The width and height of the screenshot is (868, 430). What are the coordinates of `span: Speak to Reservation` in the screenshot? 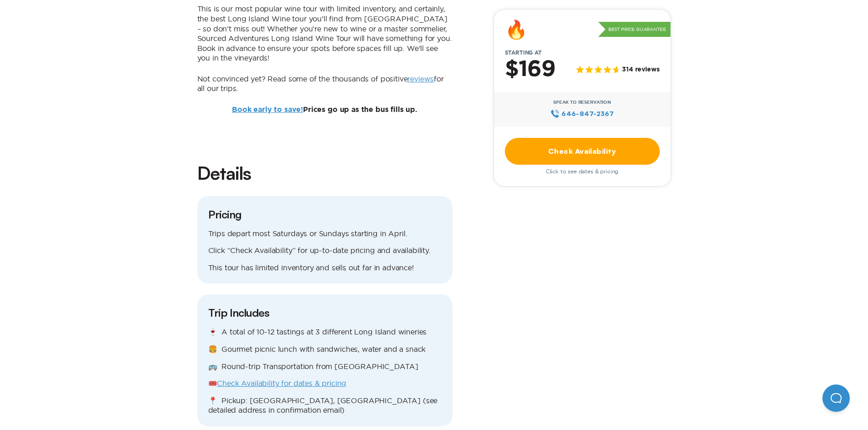 It's located at (582, 102).